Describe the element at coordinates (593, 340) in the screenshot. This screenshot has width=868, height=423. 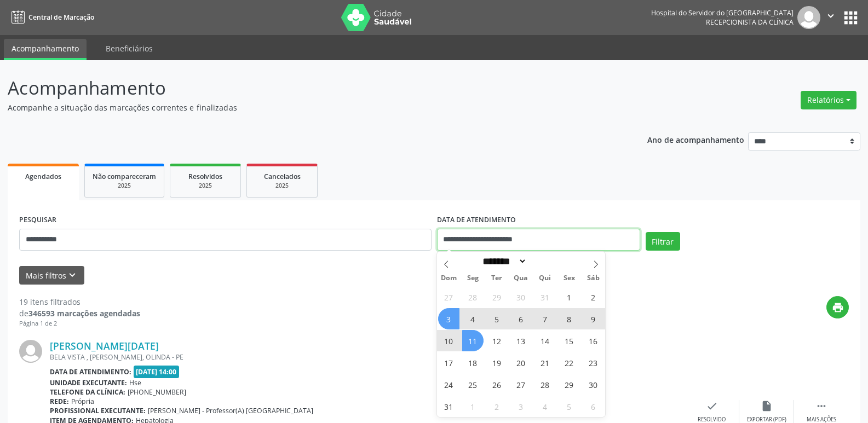
I see `span: Agosto 16, 2025` at that location.